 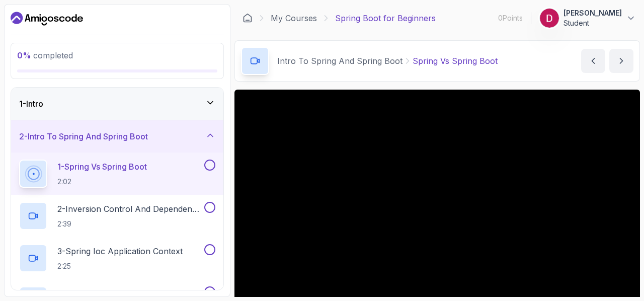 I want to click on p: 2:02, so click(x=102, y=182).